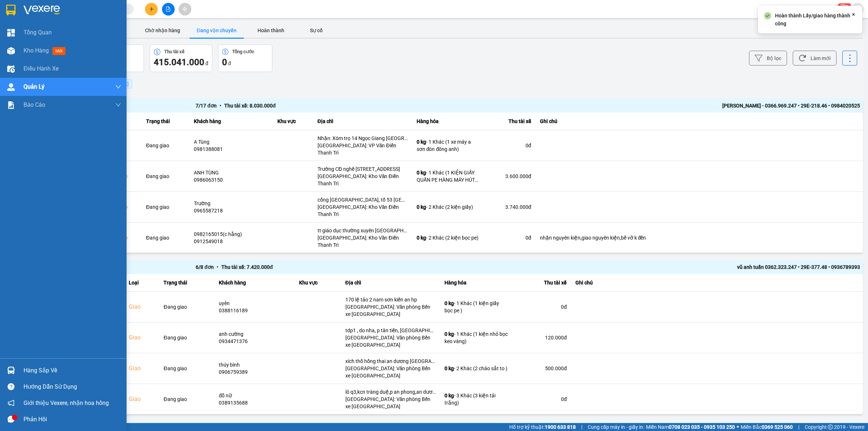  What do you see at coordinates (254, 396) in the screenshot?
I see `div: đỗ nữ` at bounding box center [254, 396].